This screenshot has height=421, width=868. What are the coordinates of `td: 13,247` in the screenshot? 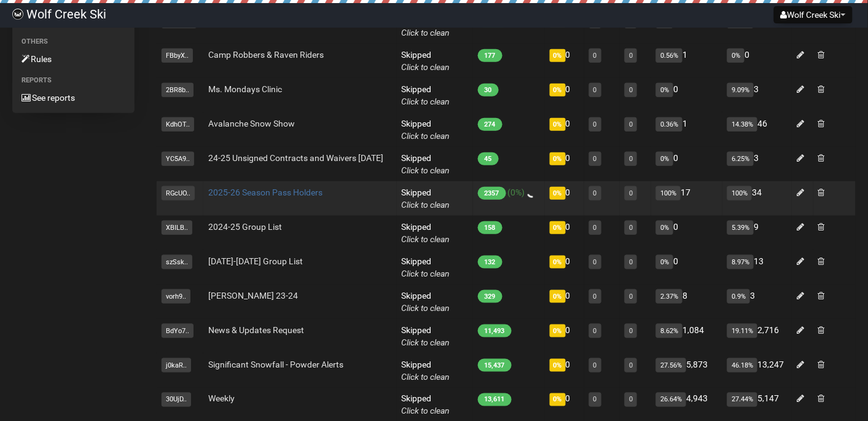 It's located at (757, 371).